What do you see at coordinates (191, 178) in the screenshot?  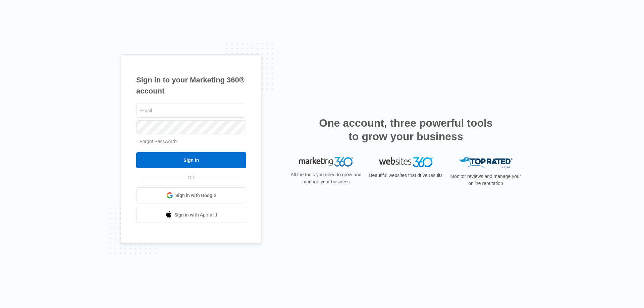 I see `span: OR` at bounding box center [191, 178].